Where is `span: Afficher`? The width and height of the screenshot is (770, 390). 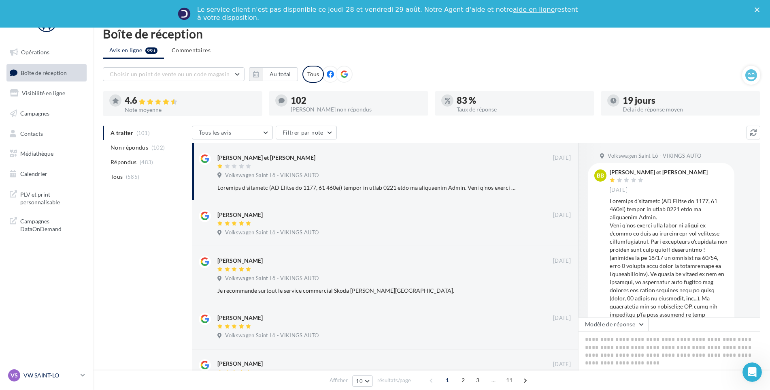
span: Afficher is located at coordinates (339, 380).